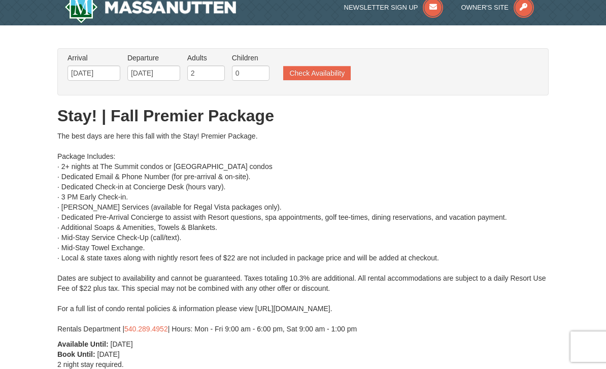  Describe the element at coordinates (94, 58) in the screenshot. I see `label: Arrival` at that location.